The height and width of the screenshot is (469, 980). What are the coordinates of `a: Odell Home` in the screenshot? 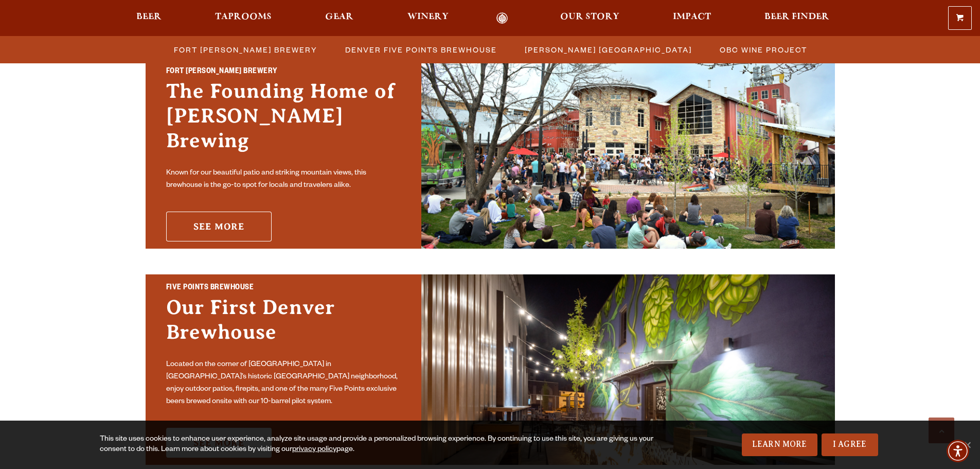 It's located at (502, 18).